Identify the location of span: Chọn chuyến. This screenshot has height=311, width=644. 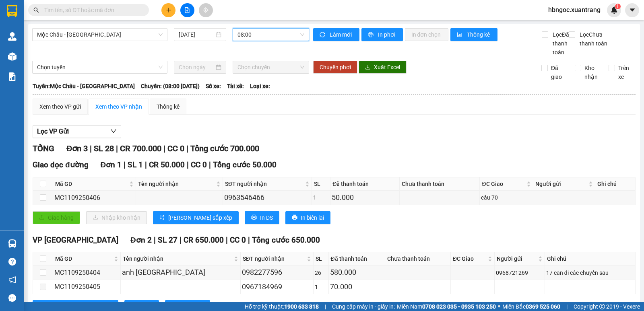
(270, 67).